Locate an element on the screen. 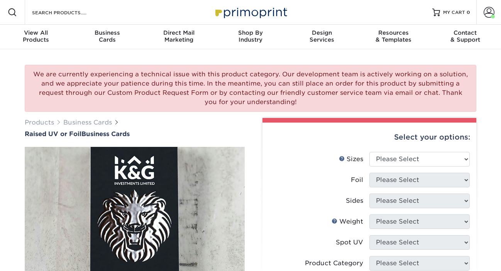  span: Raised UV or Foil is located at coordinates (53, 134).